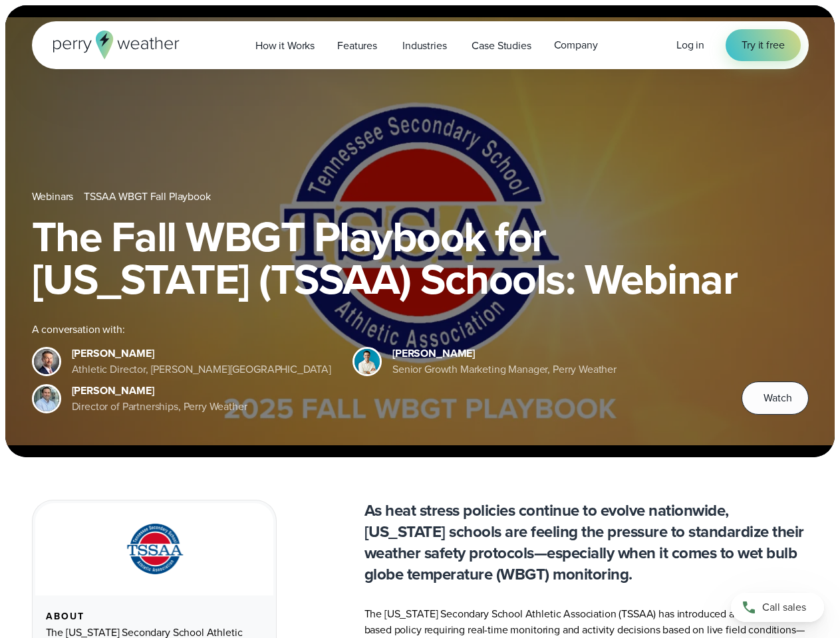 This screenshot has height=638, width=840. I want to click on span: Call sales, so click(784, 607).